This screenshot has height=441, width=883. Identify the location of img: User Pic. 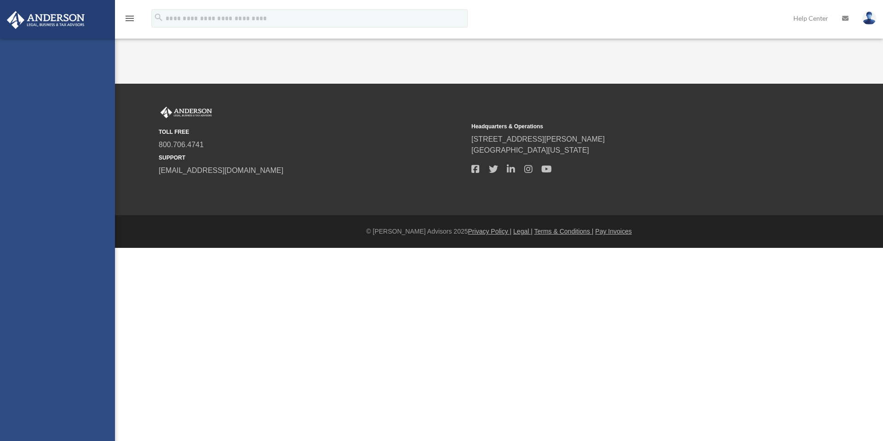
(869, 18).